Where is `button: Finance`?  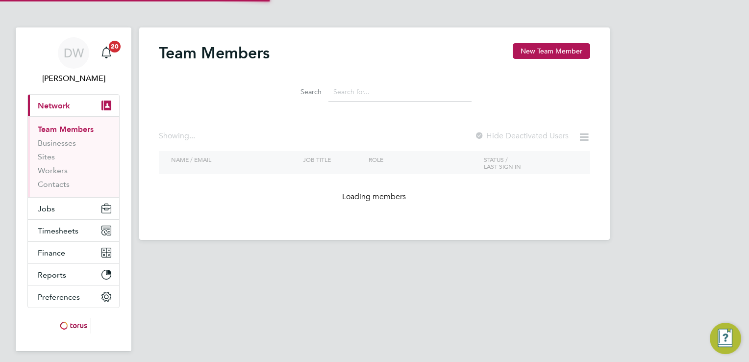 button: Finance is located at coordinates (74, 253).